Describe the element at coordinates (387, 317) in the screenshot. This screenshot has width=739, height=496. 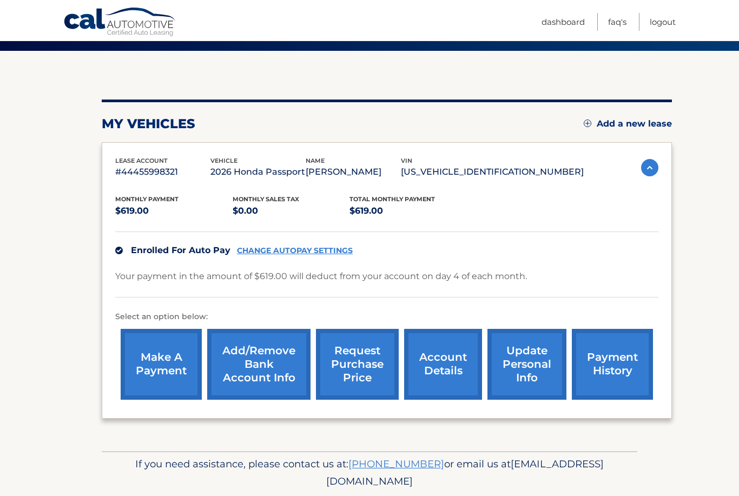
I see `p: Select an option below:` at that location.